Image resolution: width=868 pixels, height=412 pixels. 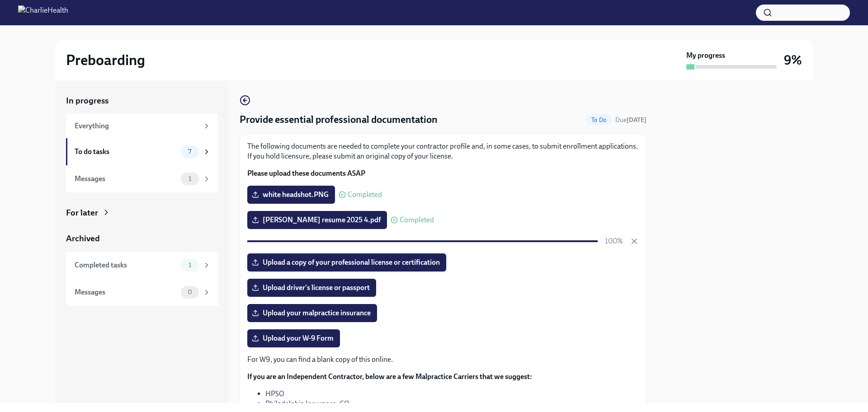 What do you see at coordinates (631, 120) in the screenshot?
I see `span: Due` at bounding box center [631, 120].